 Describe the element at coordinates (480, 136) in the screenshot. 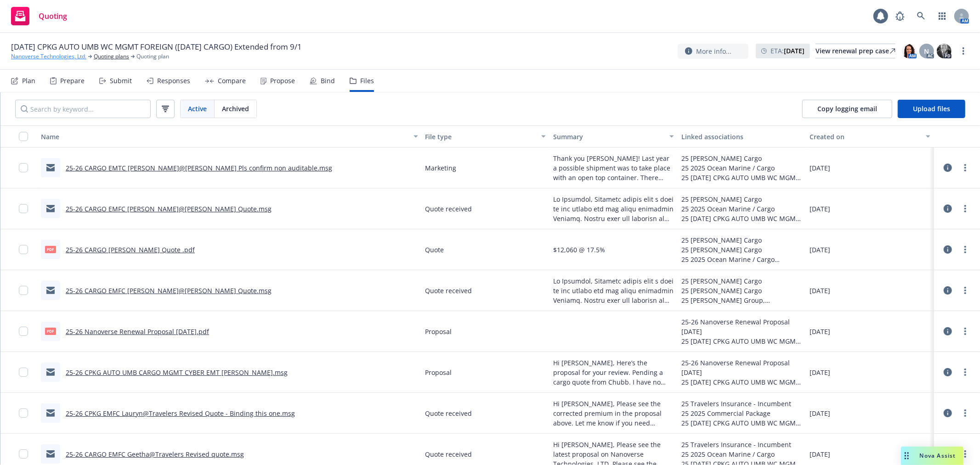

I see `div: File type` at that location.